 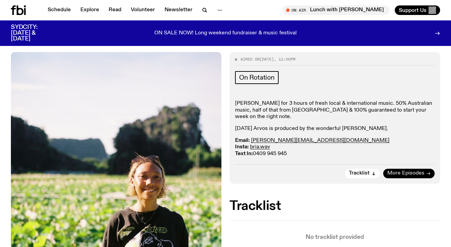 What do you see at coordinates (257, 78) in the screenshot?
I see `a: On Rotation` at bounding box center [257, 78].